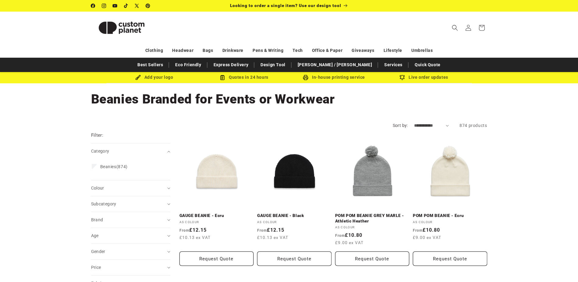 Image resolution: width=578 pixels, height=282 pixels. What do you see at coordinates (422, 50) in the screenshot?
I see `a: Umbrellas` at bounding box center [422, 50].